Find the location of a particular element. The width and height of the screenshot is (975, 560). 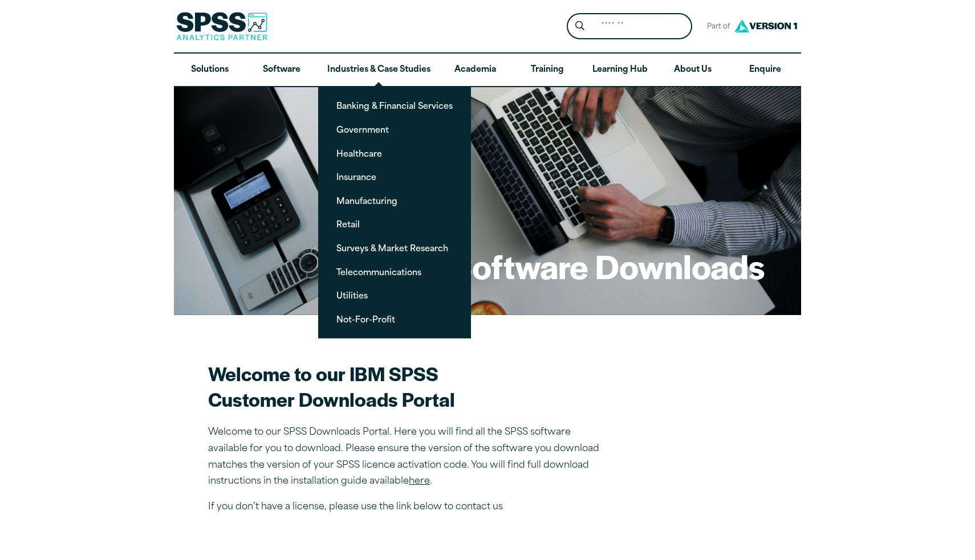

a: Training is located at coordinates (547, 70).